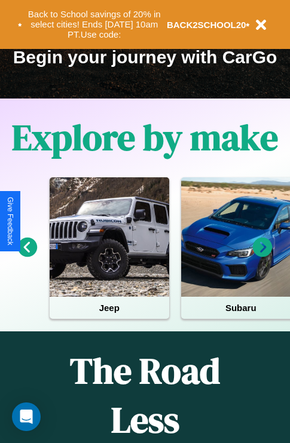 This screenshot has width=290, height=443. I want to click on div: Open Intercom Messenger, so click(26, 417).